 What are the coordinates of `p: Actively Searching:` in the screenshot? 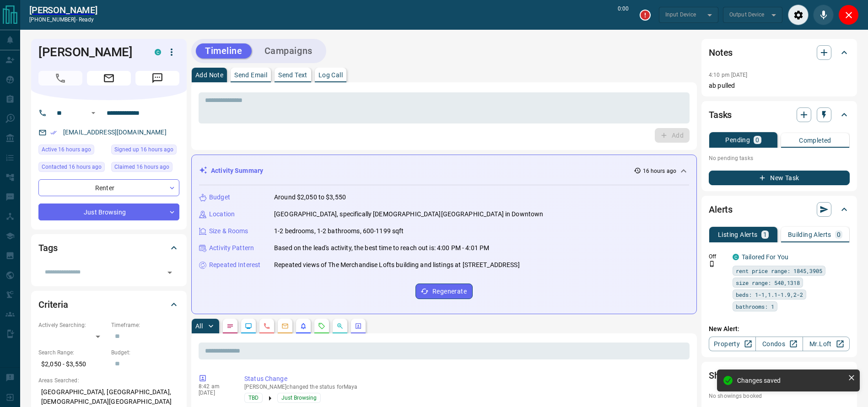 It's located at (72, 326).